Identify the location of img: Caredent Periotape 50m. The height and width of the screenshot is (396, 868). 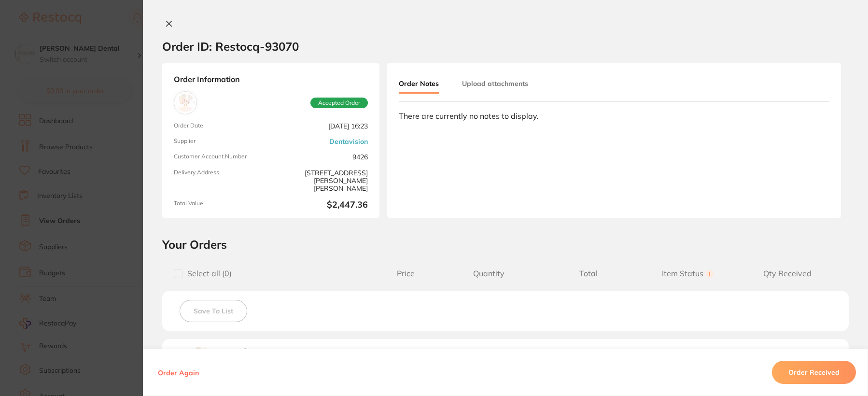
(201, 357).